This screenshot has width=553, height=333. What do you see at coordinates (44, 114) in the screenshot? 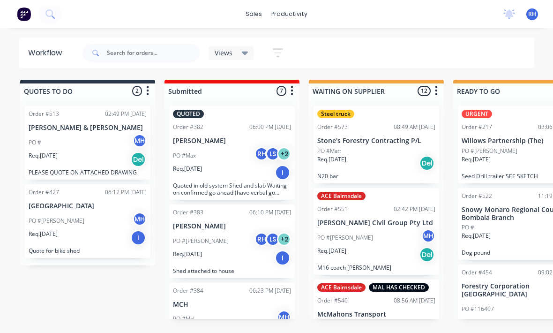
I see `div: Order #513` at bounding box center [44, 114].